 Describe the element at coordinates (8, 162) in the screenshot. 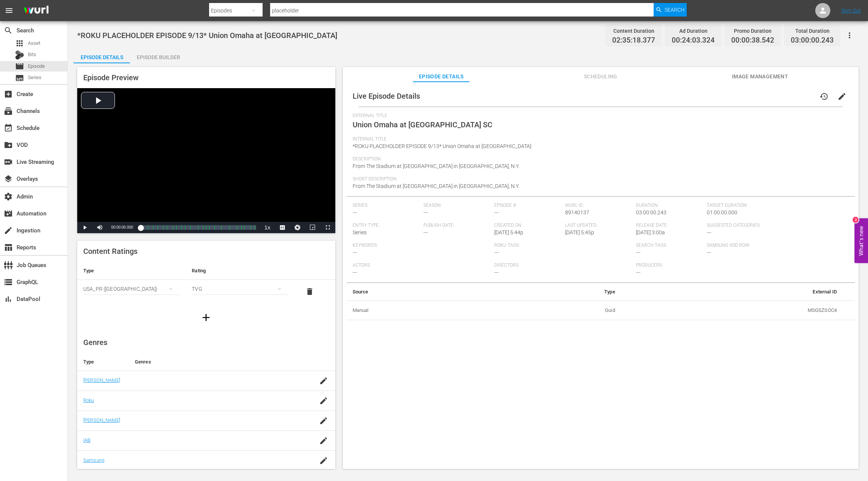

I see `span: Live Streaming` at that location.